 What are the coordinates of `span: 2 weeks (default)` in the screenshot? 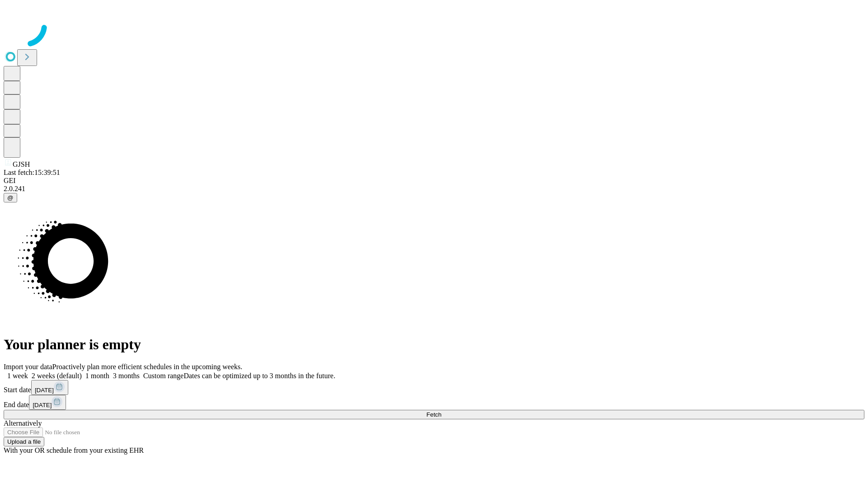 It's located at (57, 376).